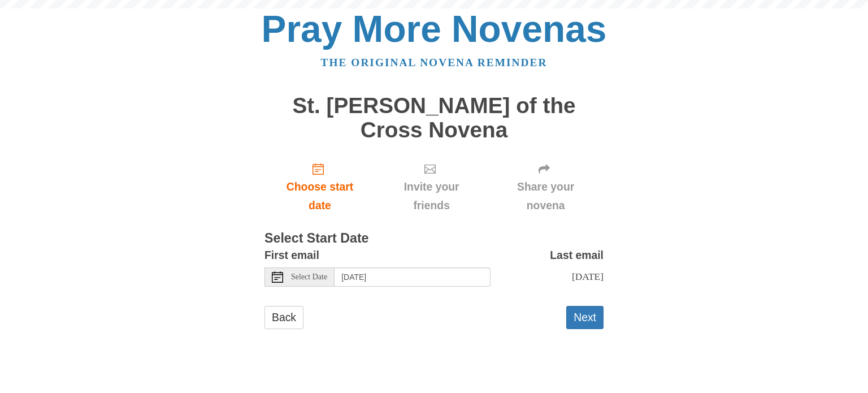  Describe the element at coordinates (585, 317) in the screenshot. I see `button: Next` at that location.